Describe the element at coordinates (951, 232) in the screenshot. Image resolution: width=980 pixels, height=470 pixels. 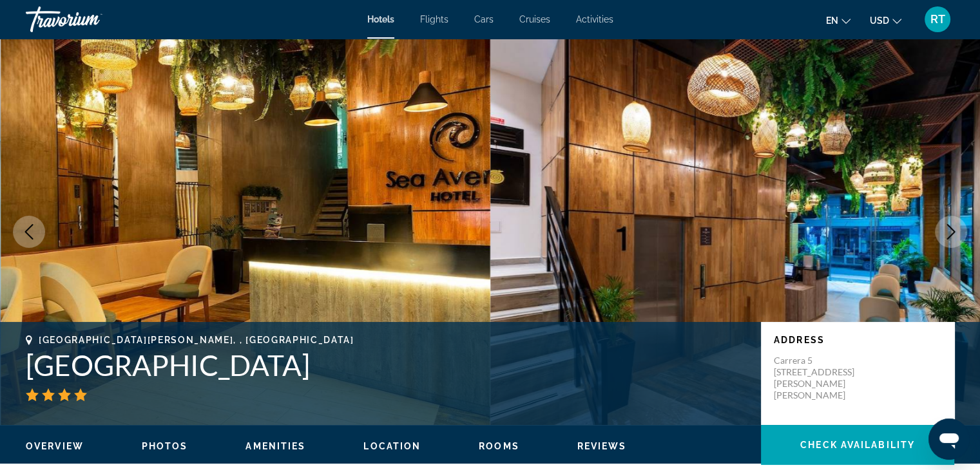
I see `button: Next image` at that location.